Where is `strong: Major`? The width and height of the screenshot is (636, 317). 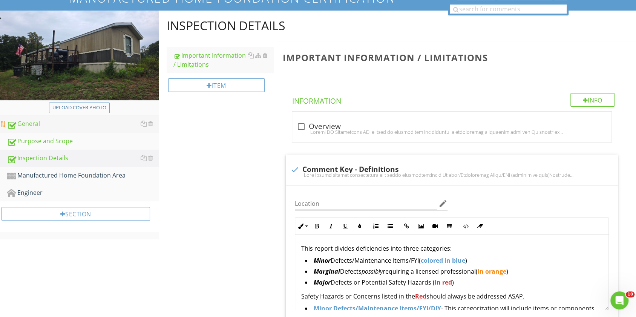 strong: Major is located at coordinates (322, 282).